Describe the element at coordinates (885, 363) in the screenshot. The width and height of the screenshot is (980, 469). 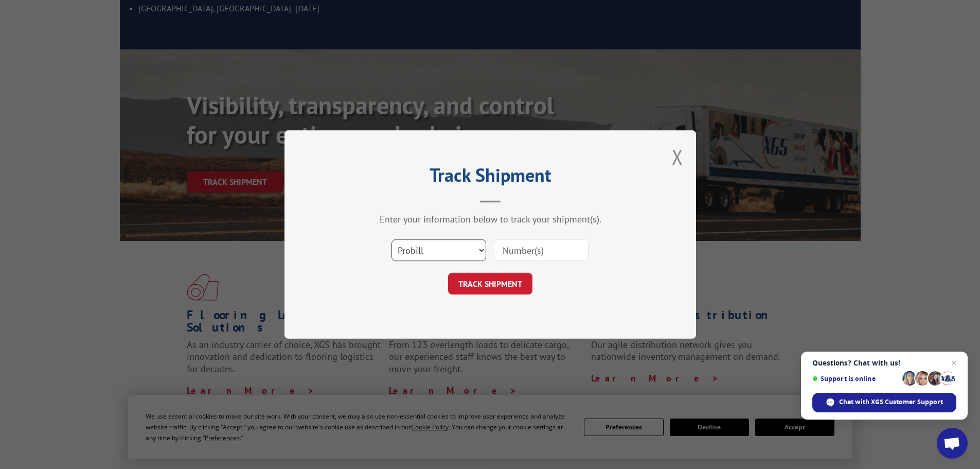
I see `span: Questions? Chat with us!` at that location.